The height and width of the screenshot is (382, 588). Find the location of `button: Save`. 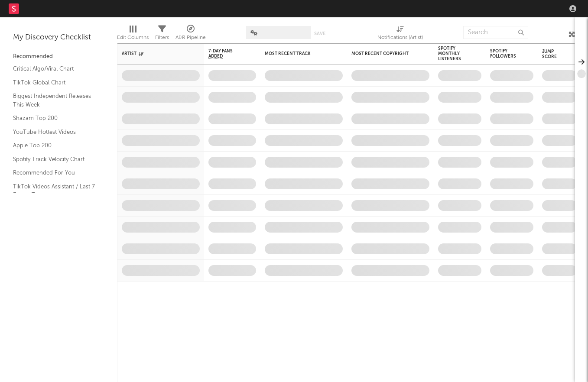

button: Save is located at coordinates (320, 33).